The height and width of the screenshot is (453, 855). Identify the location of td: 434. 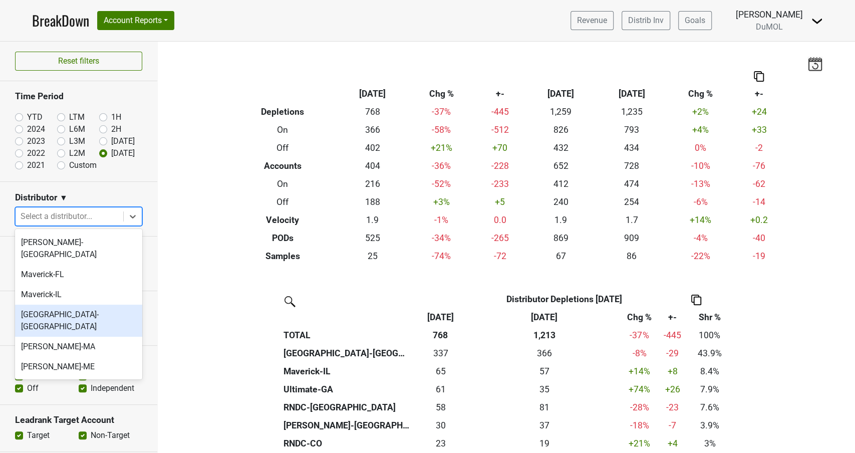
(632, 148).